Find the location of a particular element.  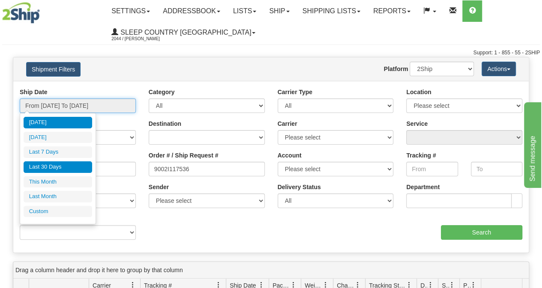

img: logo2044.jpg is located at coordinates (21, 13).